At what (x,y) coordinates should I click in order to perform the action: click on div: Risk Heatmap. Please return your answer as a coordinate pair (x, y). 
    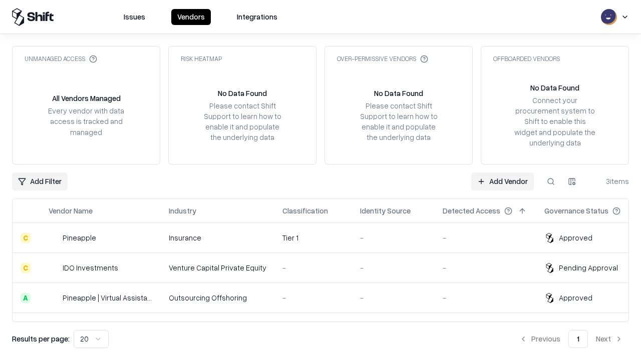
    Looking at the image, I should click on (201, 59).